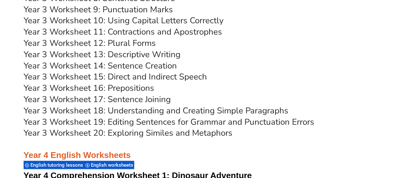 The image size is (409, 178). Describe the element at coordinates (169, 122) in the screenshot. I see `a: Year 3 Worksheet 19: Editing Sentences for Grammar and Punctuation Errors` at that location.